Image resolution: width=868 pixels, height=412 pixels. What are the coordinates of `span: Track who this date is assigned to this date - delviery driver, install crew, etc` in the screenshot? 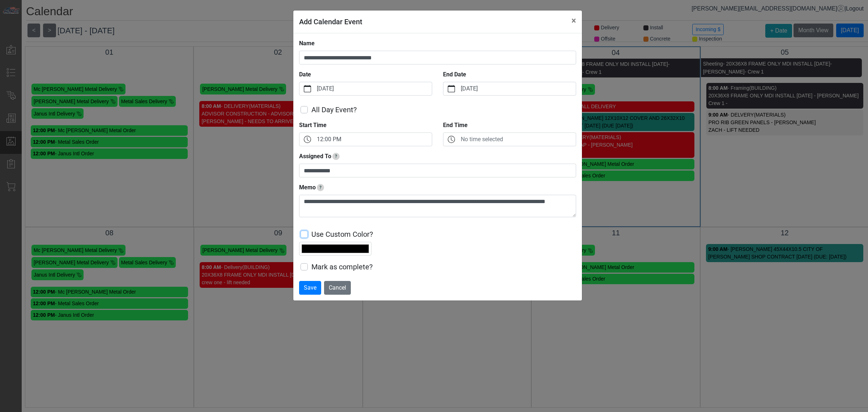 It's located at (336, 156).